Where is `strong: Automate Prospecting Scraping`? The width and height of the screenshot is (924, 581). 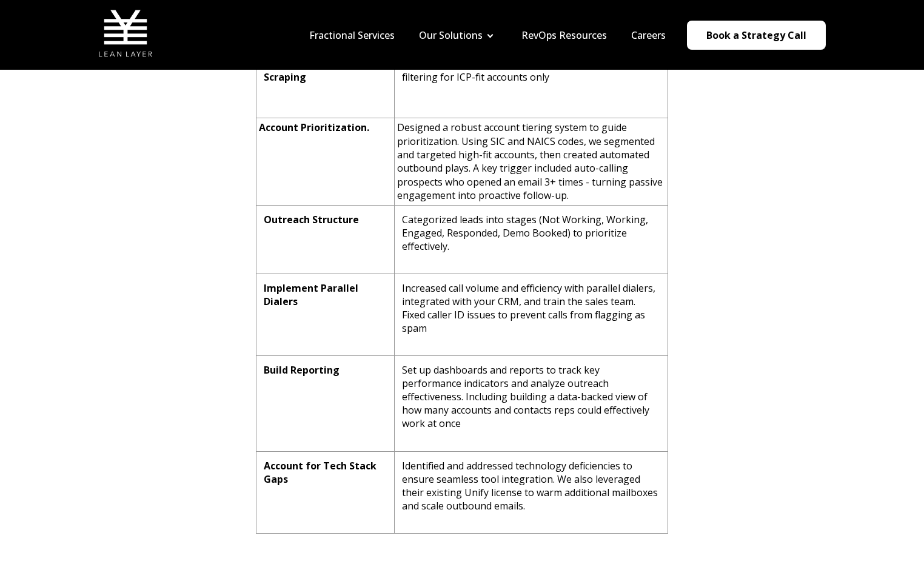 strong: Automate Prospecting Scraping is located at coordinates (319, 71).